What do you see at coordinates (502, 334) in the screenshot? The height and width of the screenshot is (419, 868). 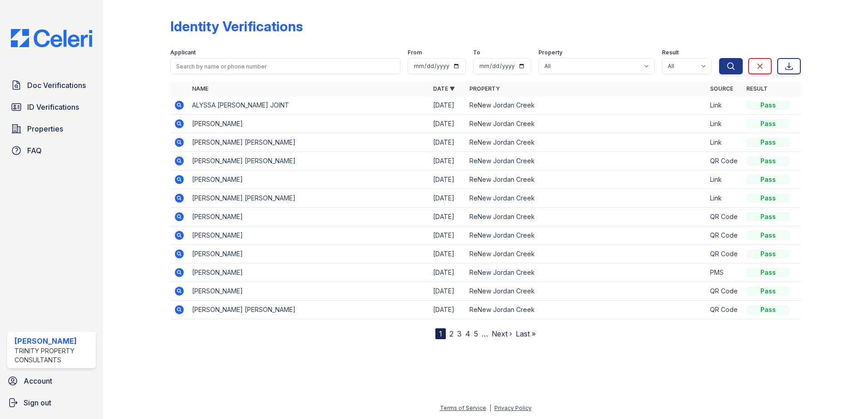 I see `a: Next ›` at bounding box center [502, 334].